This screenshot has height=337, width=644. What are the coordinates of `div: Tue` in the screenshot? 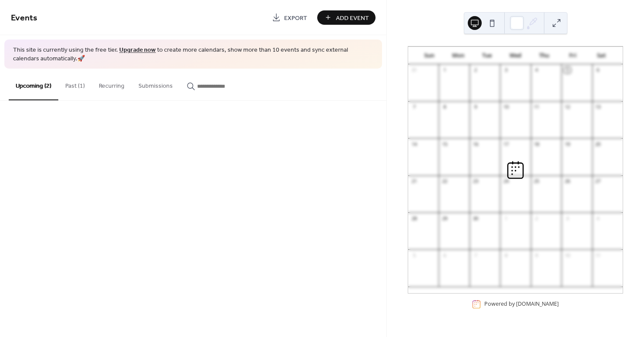 It's located at (487, 56).